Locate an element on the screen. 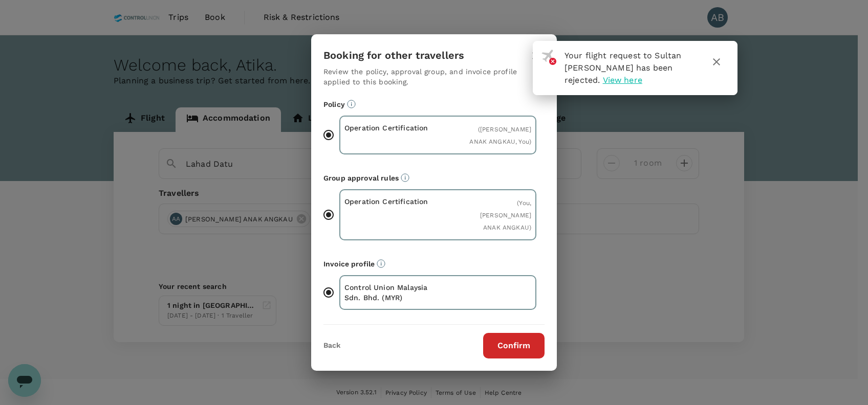 Image resolution: width=868 pixels, height=405 pixels. span: View here is located at coordinates (622, 80).